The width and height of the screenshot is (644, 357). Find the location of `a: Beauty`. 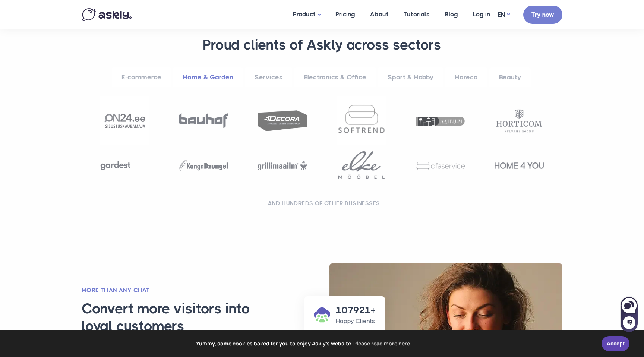

a: Beauty is located at coordinates (510, 77).